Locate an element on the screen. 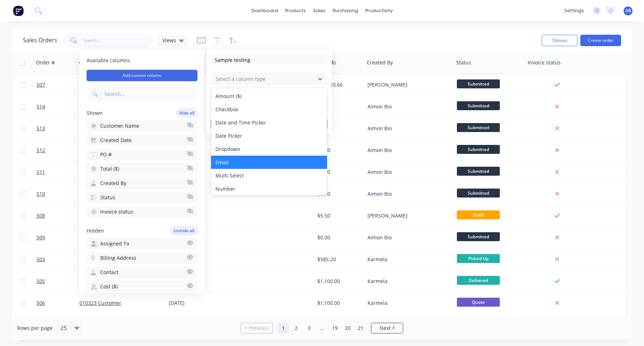  span: 505 is located at coordinates (41, 281).